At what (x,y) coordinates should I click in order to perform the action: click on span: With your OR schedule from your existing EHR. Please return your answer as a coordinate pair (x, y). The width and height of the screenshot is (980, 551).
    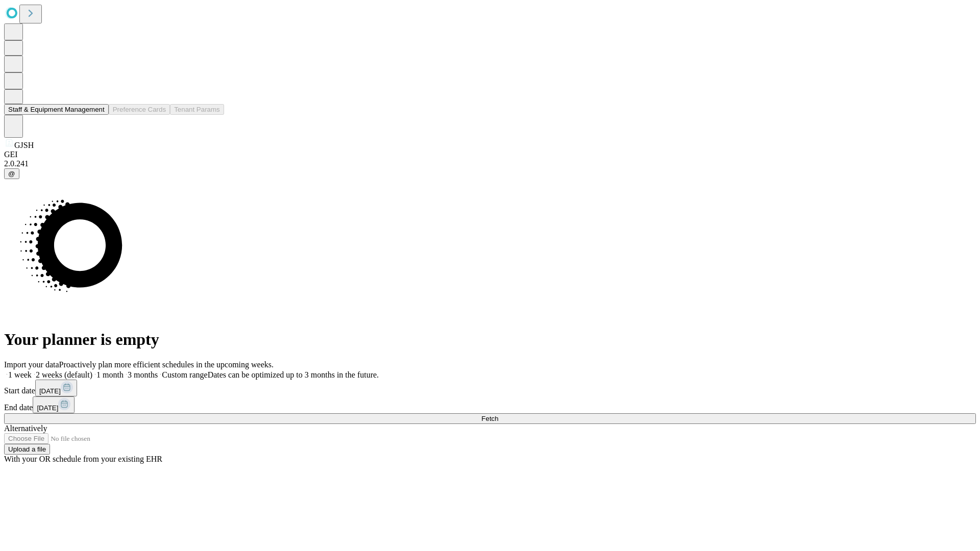
    Looking at the image, I should click on (83, 459).